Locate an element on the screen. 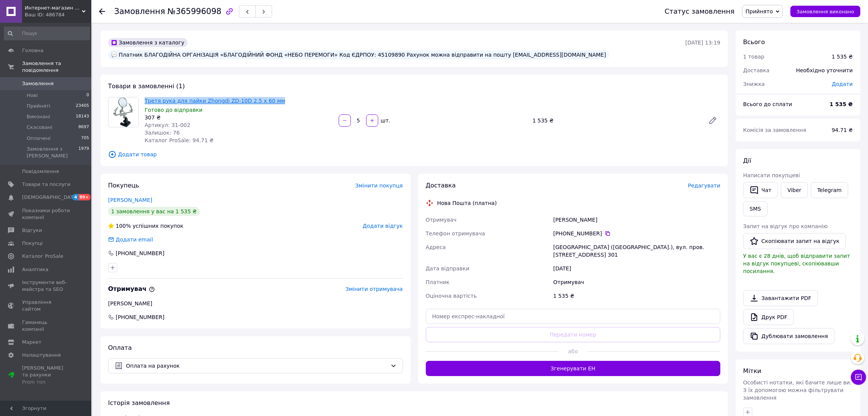 This screenshot has height=416, width=868. span: або is located at coordinates (573, 351).